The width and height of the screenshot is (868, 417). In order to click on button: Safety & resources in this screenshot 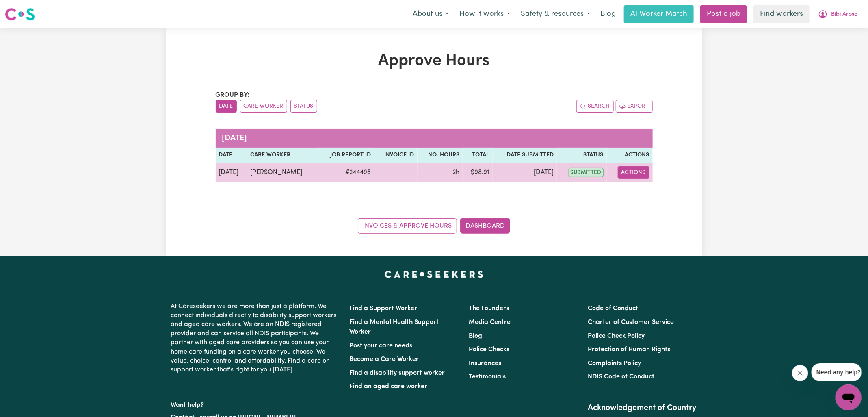, I will do `click(555, 14)`.